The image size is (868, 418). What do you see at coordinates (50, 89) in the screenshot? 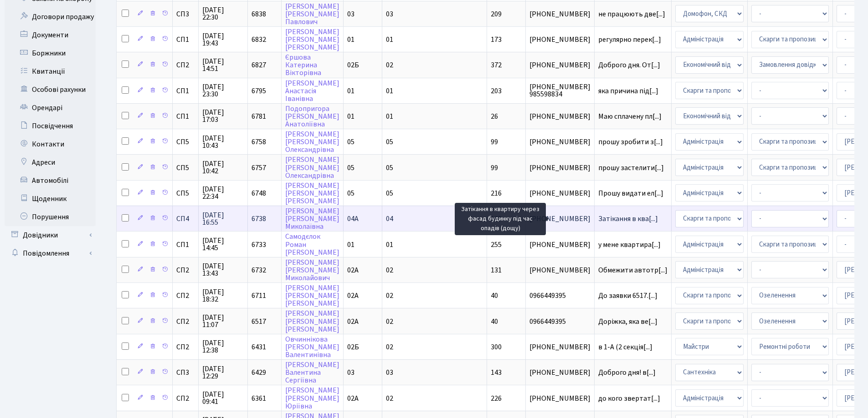
I see `a: Особові рахунки` at bounding box center [50, 89].